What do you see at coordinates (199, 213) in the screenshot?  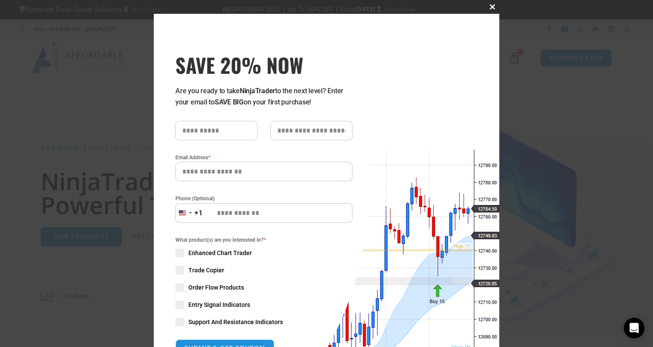 I see `div: +1` at bounding box center [199, 213].